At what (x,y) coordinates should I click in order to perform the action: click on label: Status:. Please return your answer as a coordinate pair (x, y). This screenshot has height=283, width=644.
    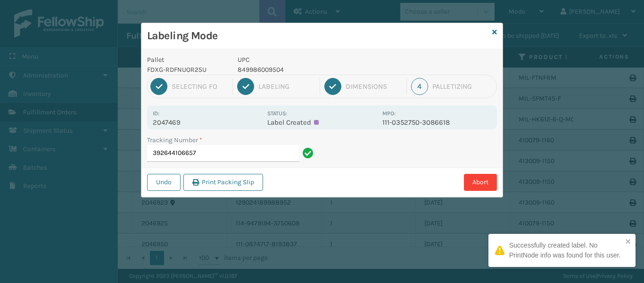
    Looking at the image, I should click on (277, 114).